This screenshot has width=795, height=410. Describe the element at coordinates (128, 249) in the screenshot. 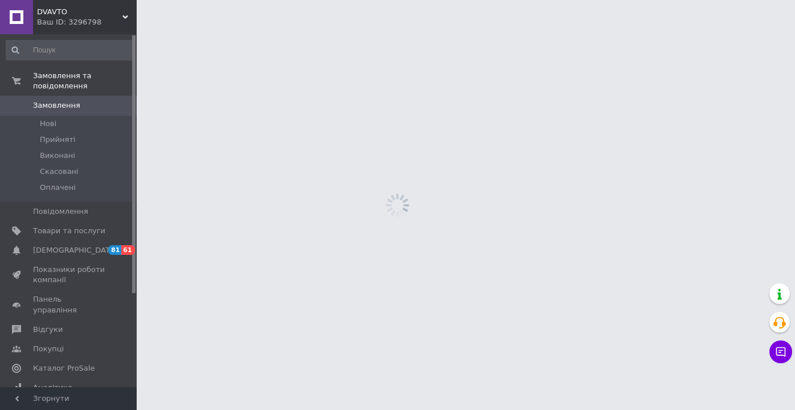

I see `span: 61` at that location.